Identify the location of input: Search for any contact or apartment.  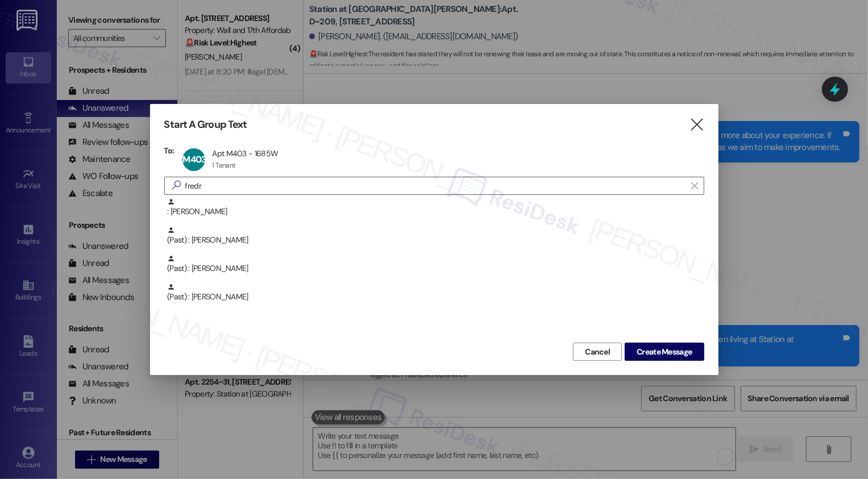
(435, 186).